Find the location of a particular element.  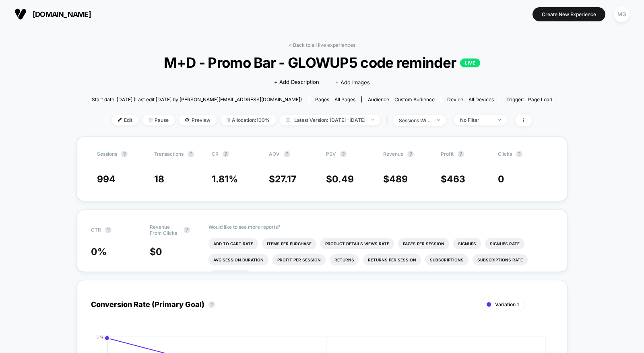

span: all devices is located at coordinates (481, 99).